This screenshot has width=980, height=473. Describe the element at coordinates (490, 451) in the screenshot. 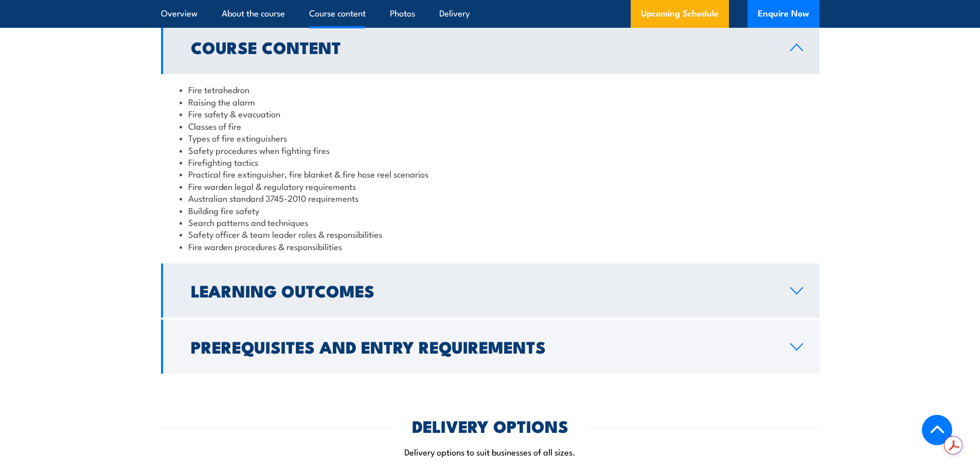

I see `p: Delivery options to suit businesses of all sizes.` at that location.